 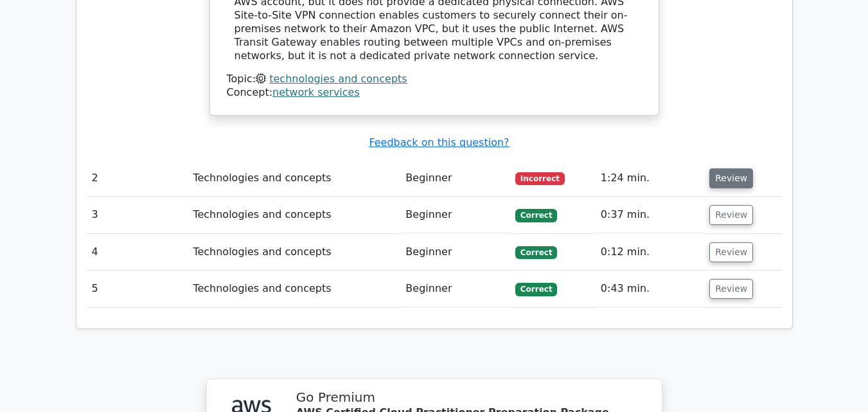 What do you see at coordinates (650, 288) in the screenshot?
I see `td: 0:43 min.` at bounding box center [650, 288].